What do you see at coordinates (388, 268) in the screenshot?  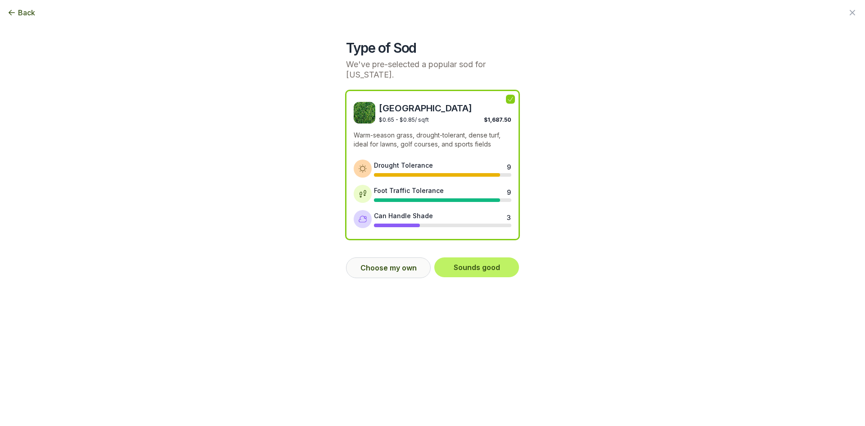 I see `button: Choose my own` at bounding box center [388, 268].